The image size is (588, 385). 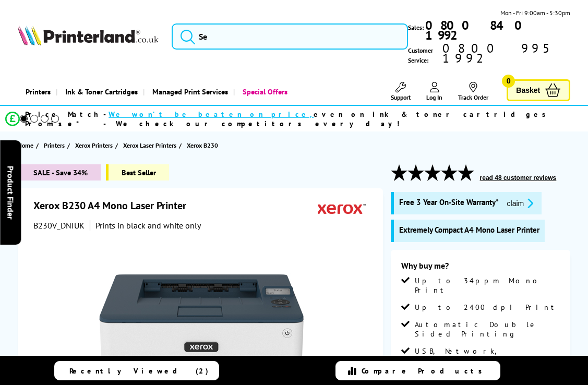 What do you see at coordinates (424, 371) in the screenshot?
I see `span: Compare Products` at bounding box center [424, 371].